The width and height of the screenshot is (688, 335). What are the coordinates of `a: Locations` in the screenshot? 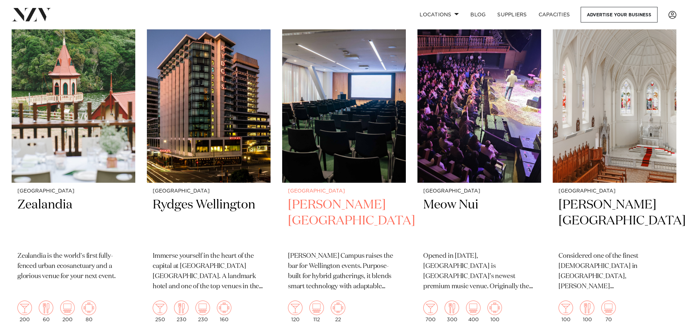 It's located at (439, 15).